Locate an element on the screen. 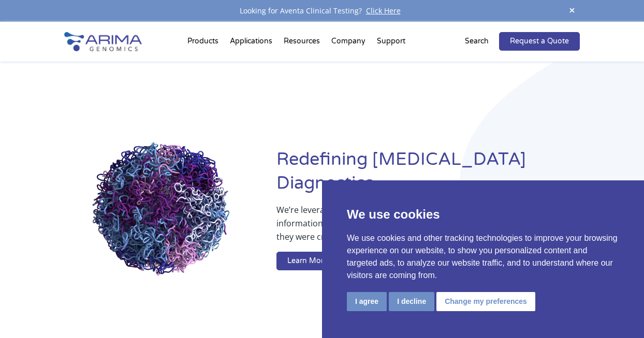 This screenshot has width=644, height=338. button: I decline is located at coordinates (411, 301).